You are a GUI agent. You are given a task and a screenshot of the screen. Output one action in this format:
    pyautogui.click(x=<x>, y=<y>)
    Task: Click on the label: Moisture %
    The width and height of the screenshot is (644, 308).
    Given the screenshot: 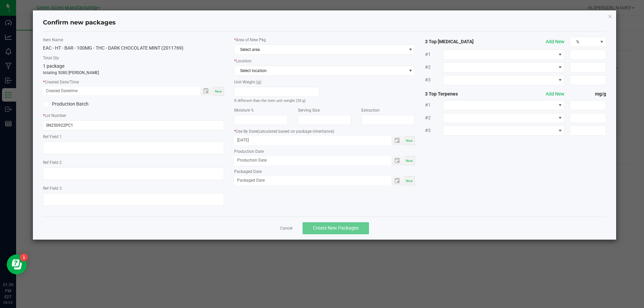 What is the action you would take?
    pyautogui.click(x=261, y=110)
    